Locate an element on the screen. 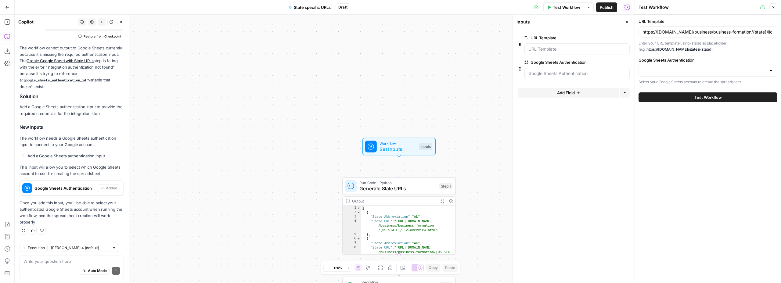 The height and width of the screenshot is (283, 781). strong: Add a Google Sheets authentication input is located at coordinates (66, 156).